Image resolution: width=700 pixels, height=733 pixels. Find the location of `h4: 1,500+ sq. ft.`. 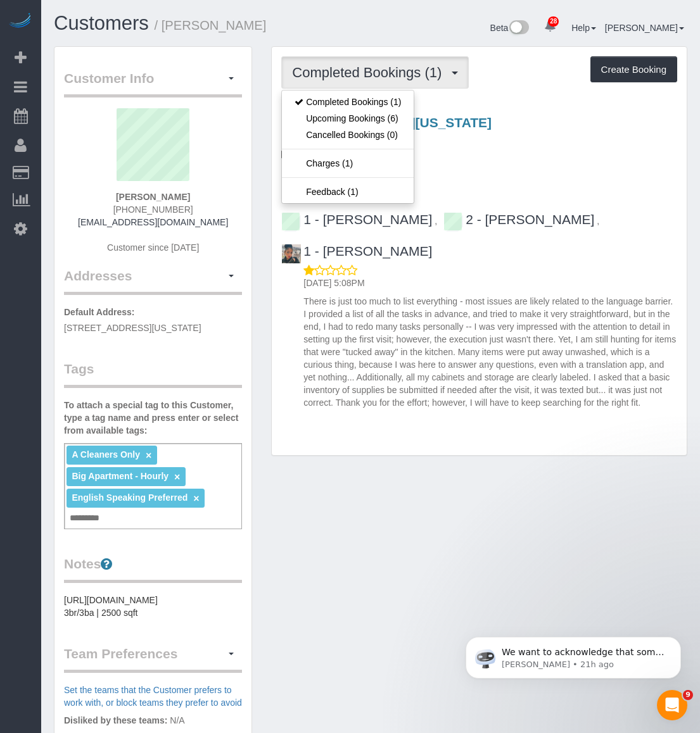

h4: 1,500+ sq. ft. is located at coordinates (479, 171).